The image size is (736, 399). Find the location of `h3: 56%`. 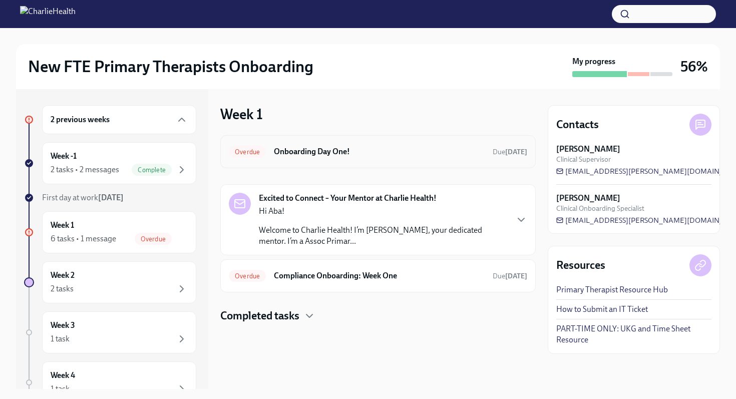

h3: 56% is located at coordinates (694, 67).